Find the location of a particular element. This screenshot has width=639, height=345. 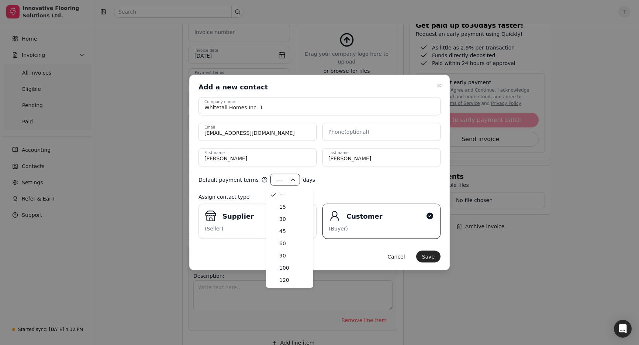

span: Default payment terms is located at coordinates (229, 179).